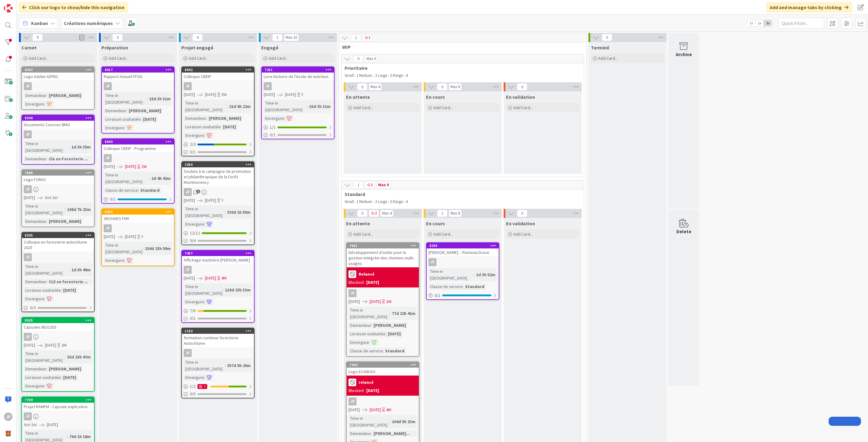 Image resolution: width=868 pixels, height=442 pixels. Describe the element at coordinates (404, 314) in the screenshot. I see `div: 77d 22h 41m` at that location.